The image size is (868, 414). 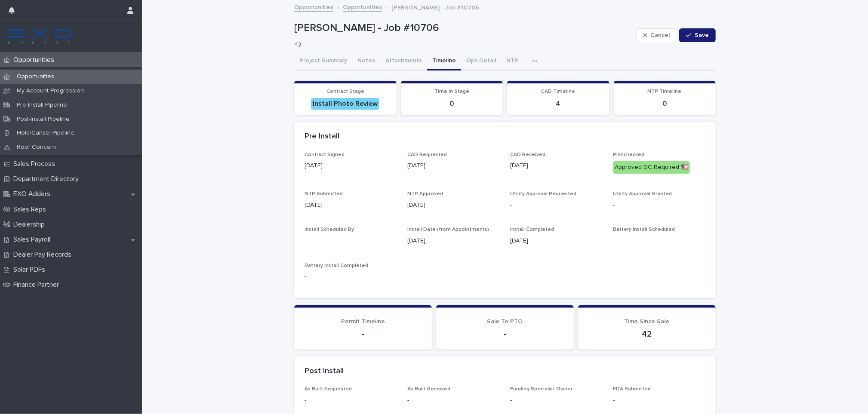 I want to click on p: Dealer Pay Records, so click(x=44, y=255).